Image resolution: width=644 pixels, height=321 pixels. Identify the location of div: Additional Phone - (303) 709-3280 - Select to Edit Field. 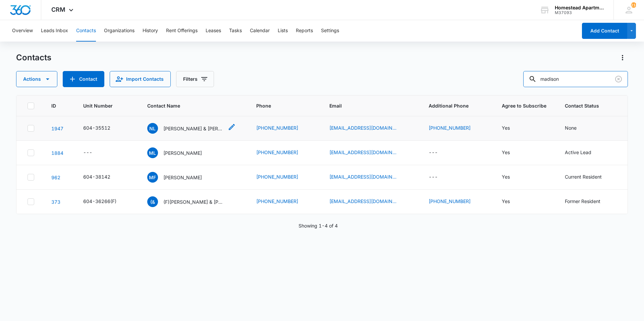
(455, 129).